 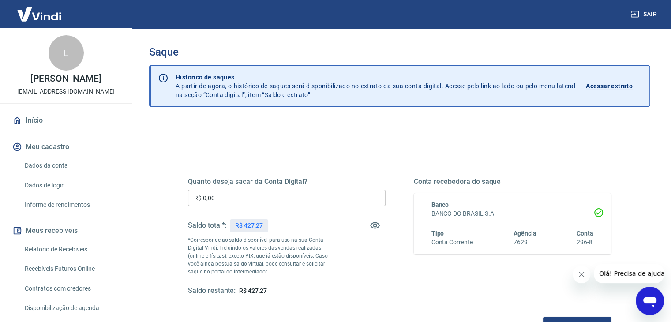 What do you see at coordinates (40, 10) in the screenshot?
I see `span: Olá! Precisa de ajuda?` at bounding box center [40, 10].